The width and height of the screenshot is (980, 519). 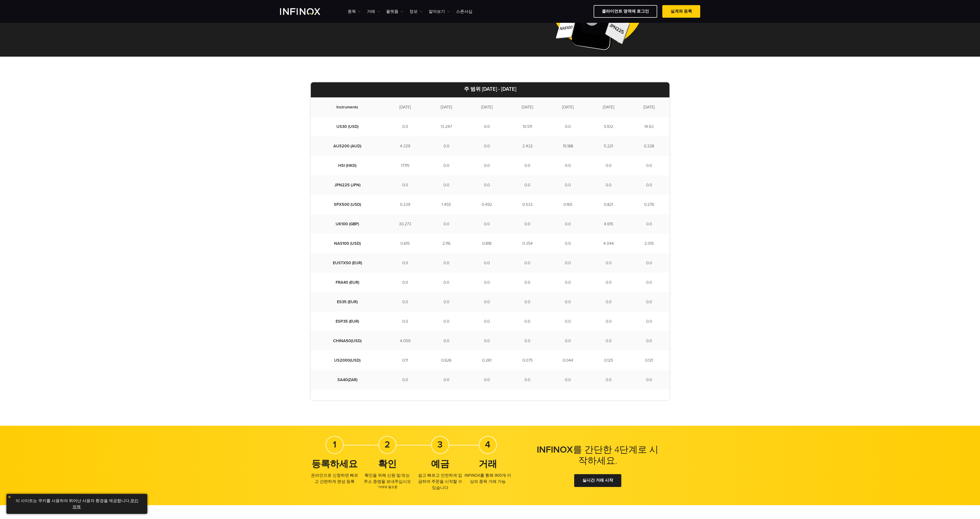 I want to click on td: 13.247, so click(x=446, y=127).